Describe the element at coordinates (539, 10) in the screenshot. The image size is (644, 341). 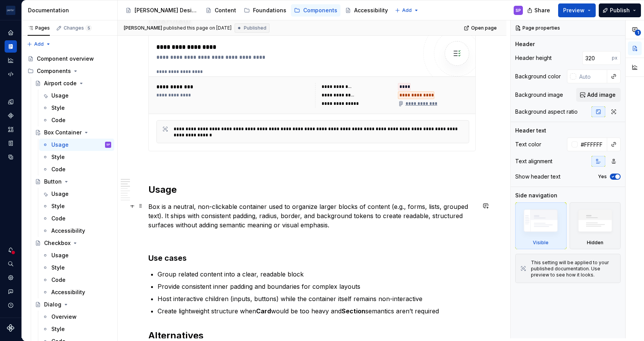
I see `button: Share` at that location.